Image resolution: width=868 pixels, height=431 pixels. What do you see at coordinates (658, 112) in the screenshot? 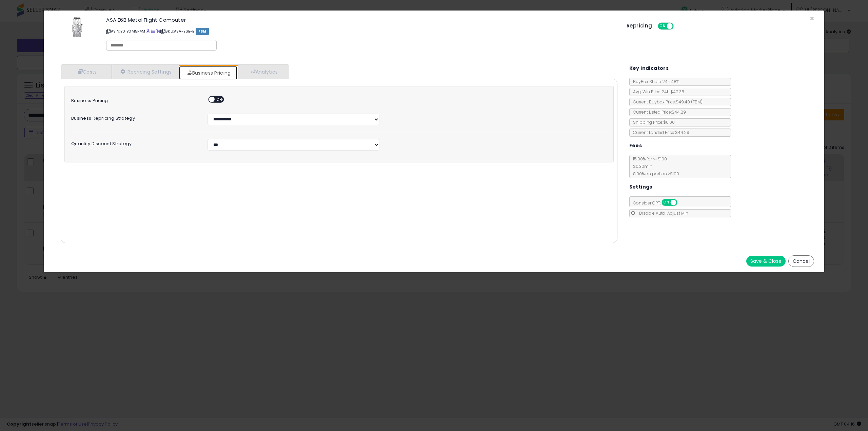
I see `span: Current Listed Price: $44.29` at bounding box center [658, 112].